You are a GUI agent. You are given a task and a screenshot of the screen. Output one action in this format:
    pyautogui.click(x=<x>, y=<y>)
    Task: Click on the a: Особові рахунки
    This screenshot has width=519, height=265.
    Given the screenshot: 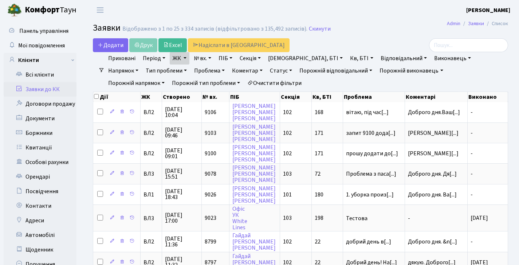 What is the action you would take?
    pyautogui.click(x=40, y=162)
    